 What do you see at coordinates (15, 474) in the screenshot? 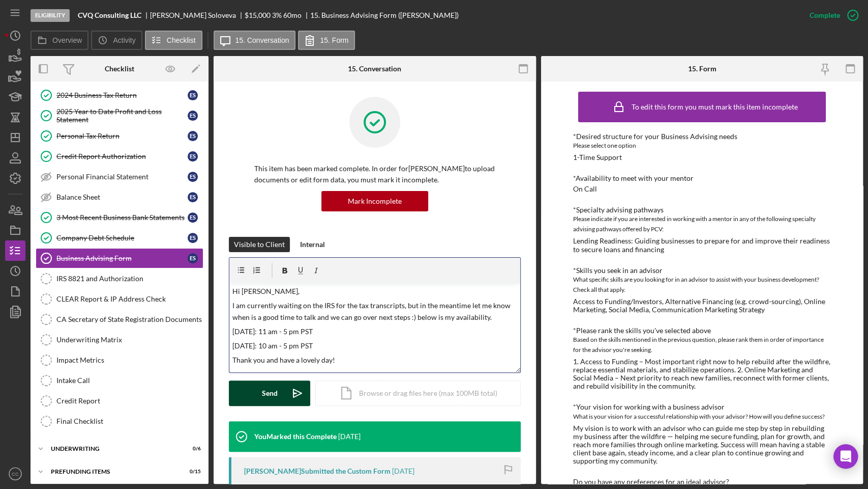
I see `text: CC` at bounding box center [15, 474].